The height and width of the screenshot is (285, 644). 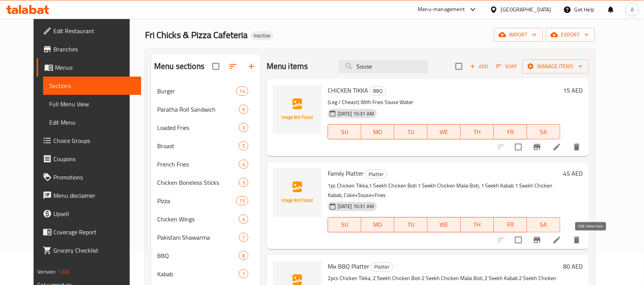 I want to click on a: Upsell, so click(x=89, y=214).